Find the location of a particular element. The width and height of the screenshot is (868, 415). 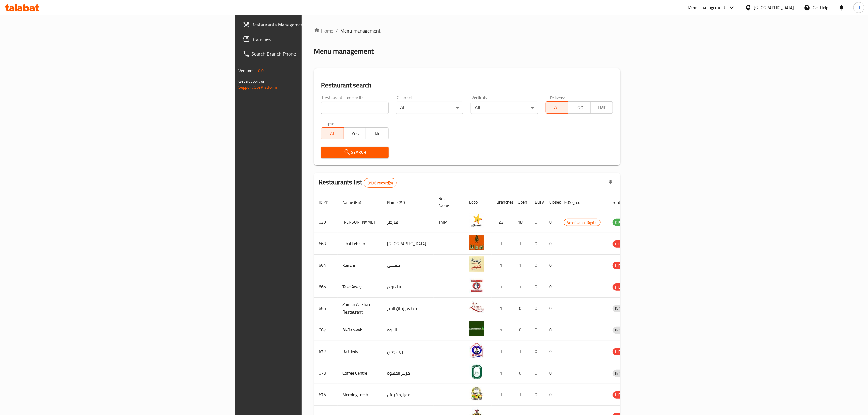

button: TMP is located at coordinates (602, 107).